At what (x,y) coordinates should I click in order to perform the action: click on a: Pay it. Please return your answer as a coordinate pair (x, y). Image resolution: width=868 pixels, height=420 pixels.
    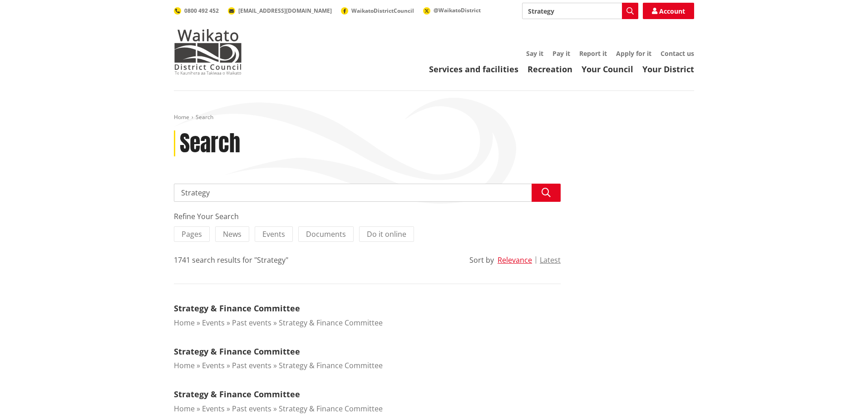
    Looking at the image, I should click on (561, 53).